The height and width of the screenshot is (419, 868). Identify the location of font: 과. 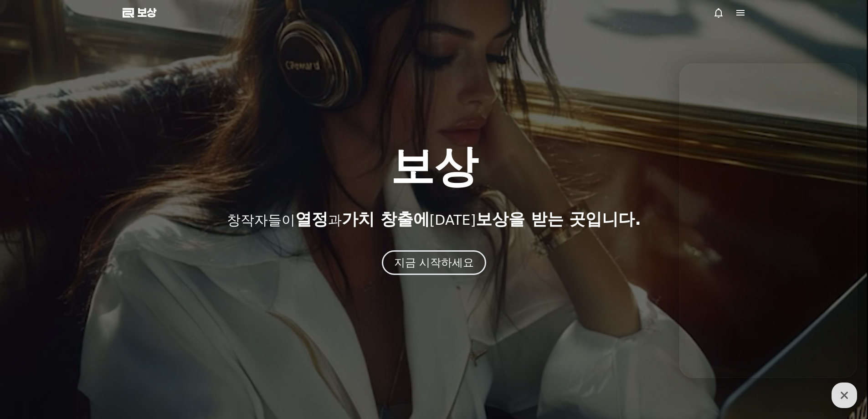
(335, 220).